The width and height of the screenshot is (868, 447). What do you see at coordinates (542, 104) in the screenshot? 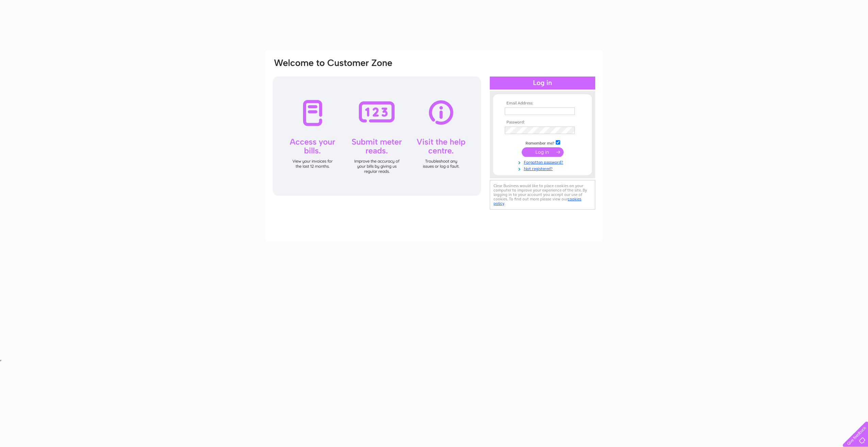
I see `th: Email Address:` at bounding box center [542, 104].